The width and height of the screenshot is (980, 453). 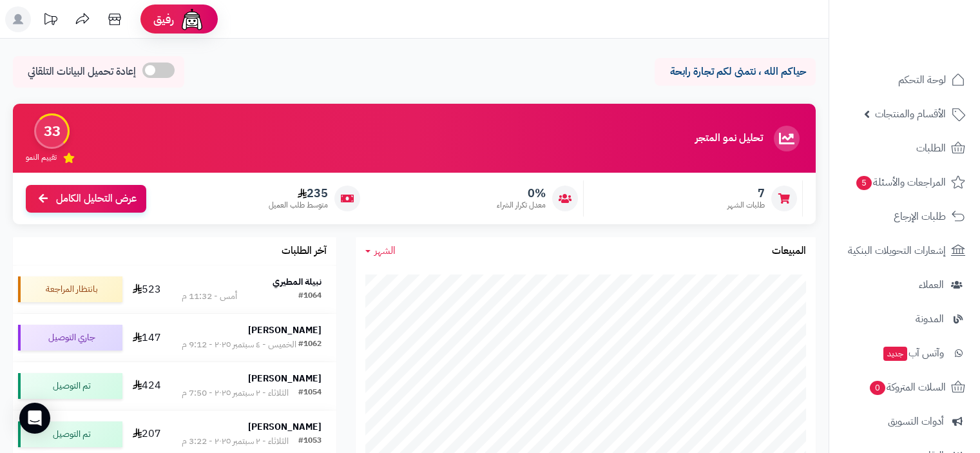 I want to click on span: إعادة تحميل البيانات التلقائي, so click(x=82, y=72).